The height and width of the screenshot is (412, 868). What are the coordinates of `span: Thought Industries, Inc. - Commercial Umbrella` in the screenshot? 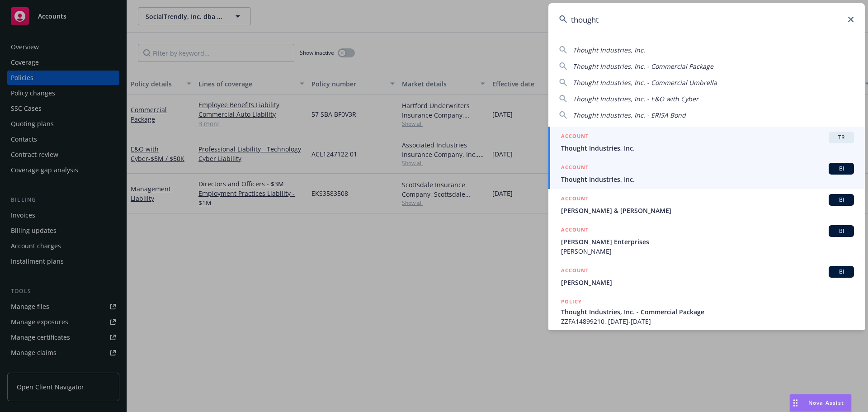 It's located at (645, 82).